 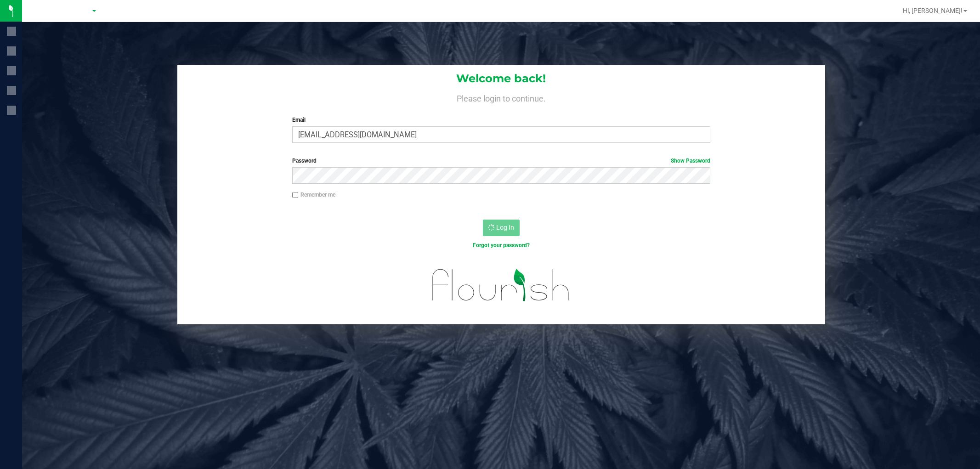 What do you see at coordinates (502, 97) in the screenshot?
I see `h4: Please login to continue.` at bounding box center [502, 97].